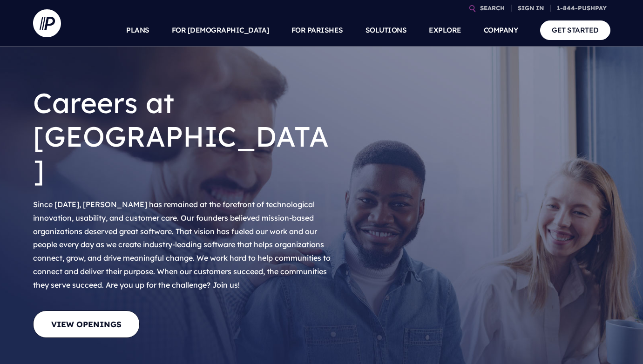  What do you see at coordinates (575, 30) in the screenshot?
I see `a: GET STARTED` at bounding box center [575, 30].